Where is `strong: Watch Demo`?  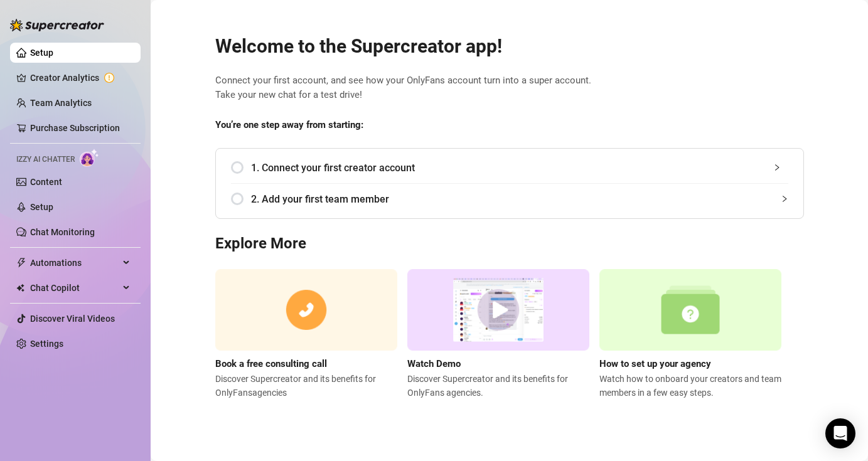
strong: Watch Demo is located at coordinates (433, 363).